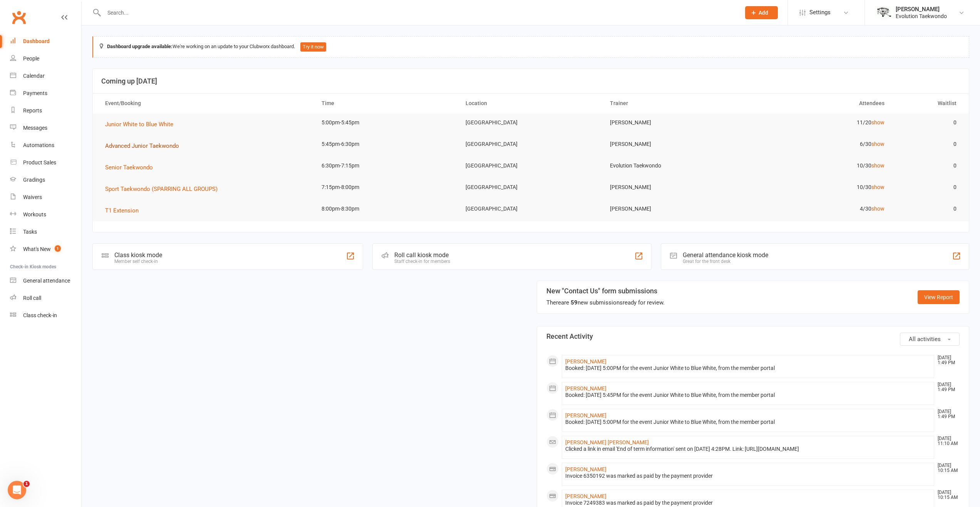  I want to click on th: Attendees, so click(819, 103).